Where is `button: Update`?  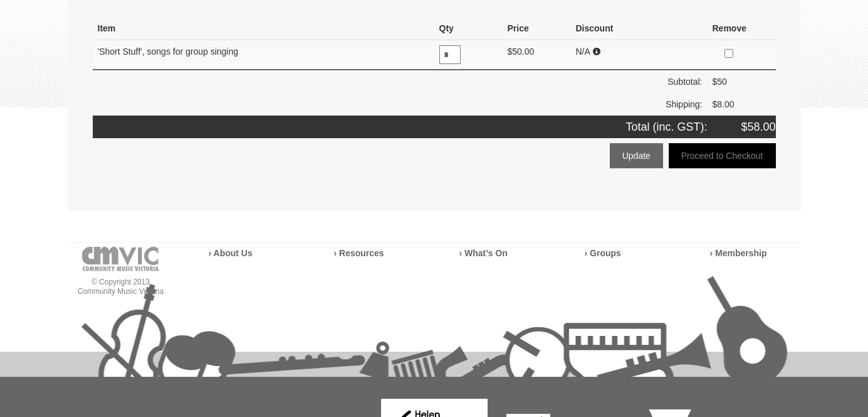 button: Update is located at coordinates (637, 156).